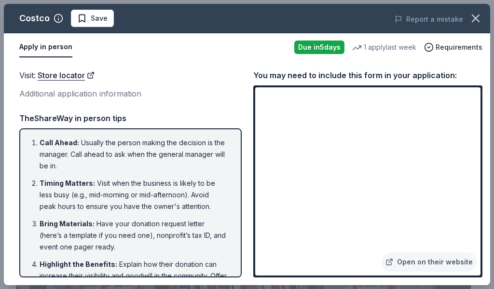 The image size is (494, 289). Describe the element at coordinates (78, 264) in the screenshot. I see `span: Highlight the Benefits :` at that location.